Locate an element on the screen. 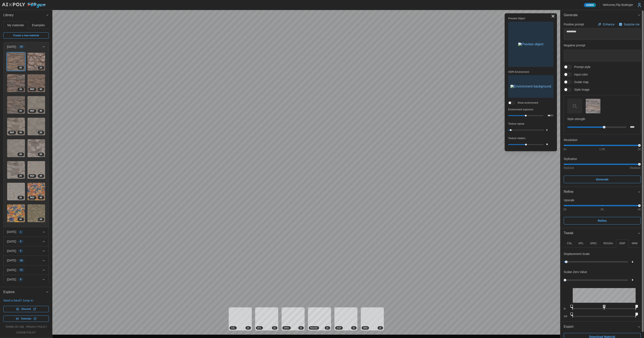  p: Surprise me is located at coordinates (632, 25).